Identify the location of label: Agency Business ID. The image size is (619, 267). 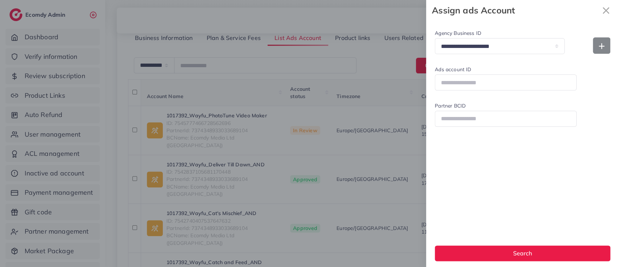
(500, 33).